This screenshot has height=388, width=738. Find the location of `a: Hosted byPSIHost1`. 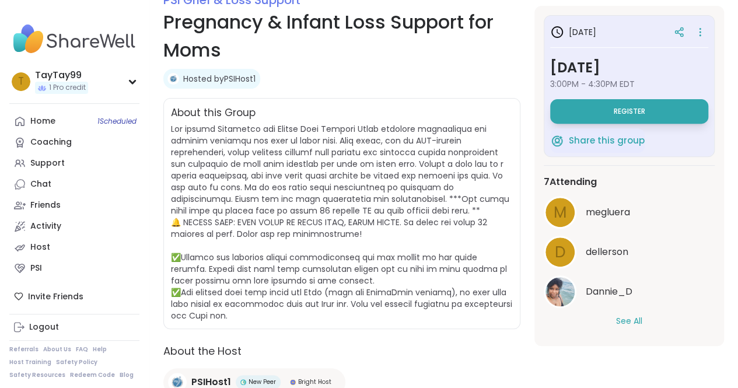

a: Hosted byPSIHost1 is located at coordinates (219, 79).